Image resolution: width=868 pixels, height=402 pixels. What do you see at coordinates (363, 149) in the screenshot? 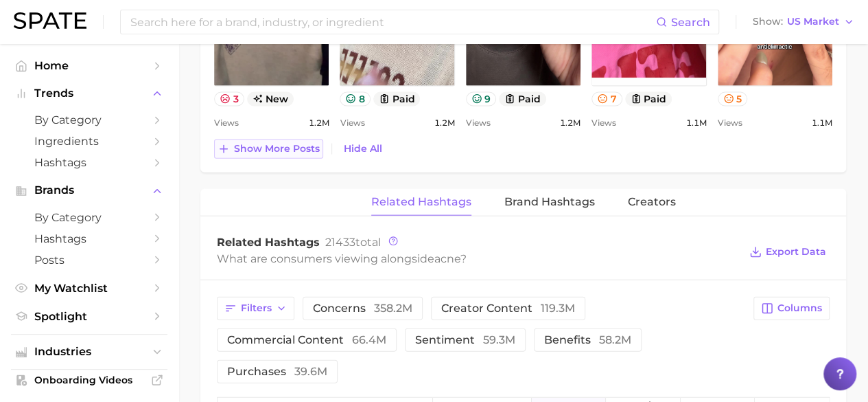
I see `span: Hide All` at bounding box center [363, 149].